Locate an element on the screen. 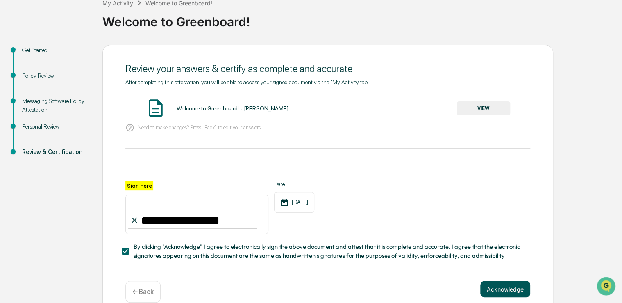  a: Powered byPylon is located at coordinates (78, 142).